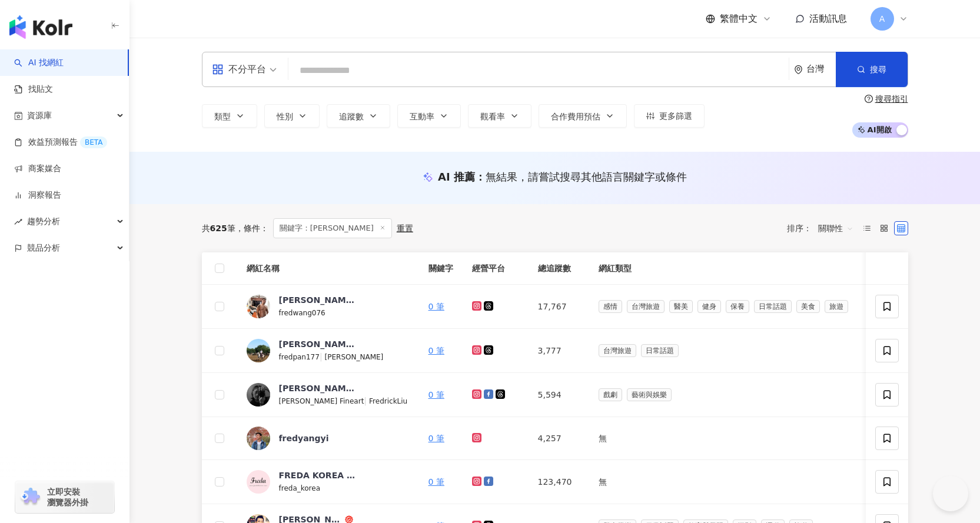  Describe the element at coordinates (799, 69) in the screenshot. I see `span: environment` at that location.